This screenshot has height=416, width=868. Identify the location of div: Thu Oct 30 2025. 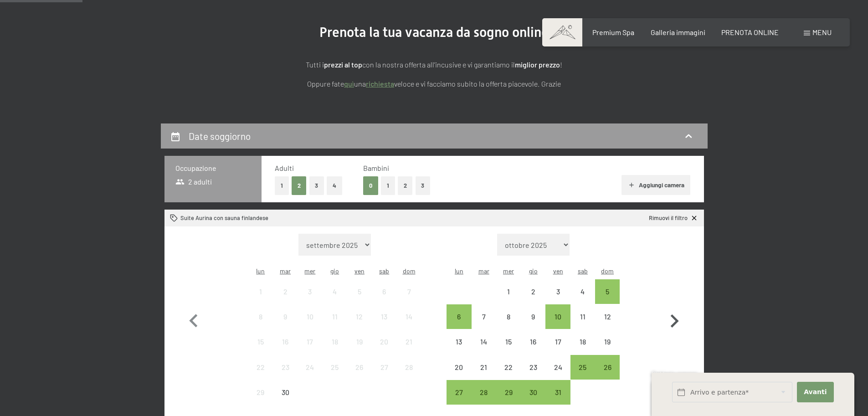
(533, 392).